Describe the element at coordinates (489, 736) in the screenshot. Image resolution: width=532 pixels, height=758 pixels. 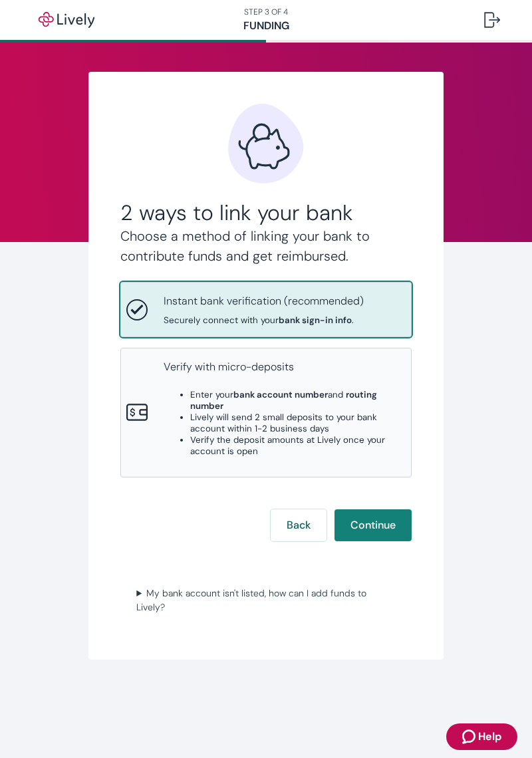
I see `span: Help` at that location.